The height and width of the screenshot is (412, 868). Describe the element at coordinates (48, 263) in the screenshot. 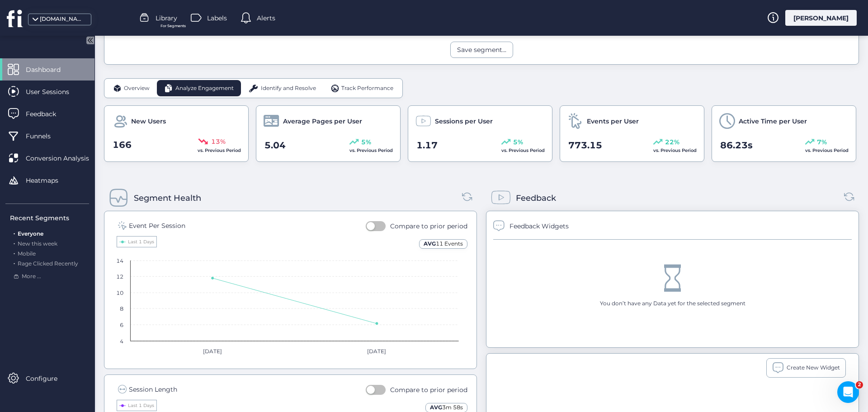

I see `span: Rage Clicked Recently` at that location.